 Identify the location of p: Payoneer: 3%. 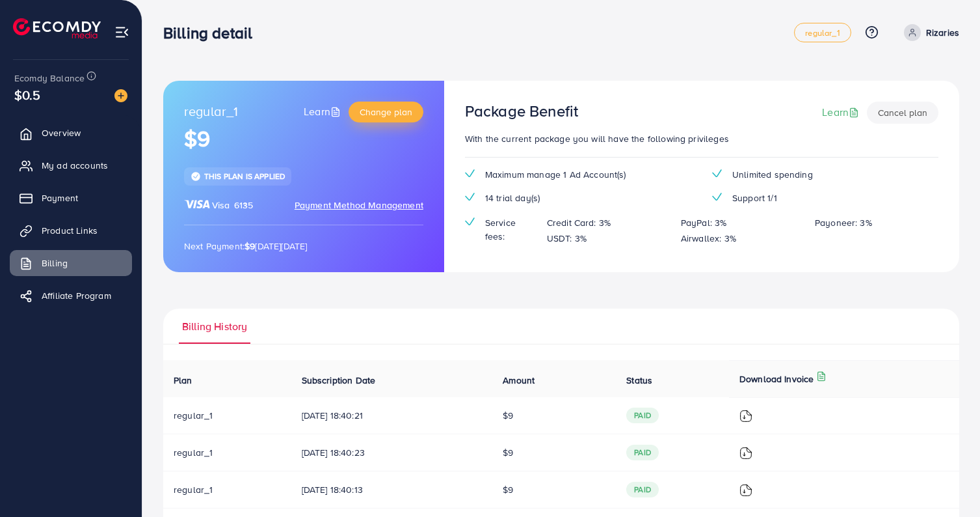
(844, 223).